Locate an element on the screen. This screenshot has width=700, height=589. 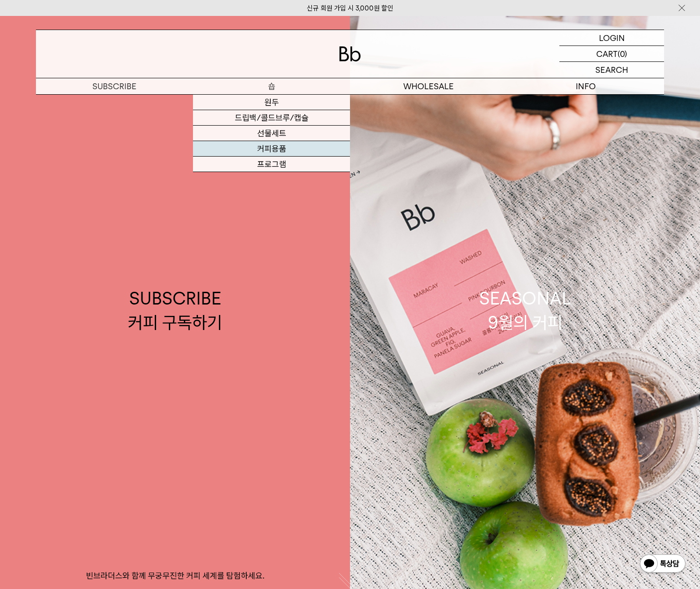
p: SEARCH is located at coordinates (612, 70).